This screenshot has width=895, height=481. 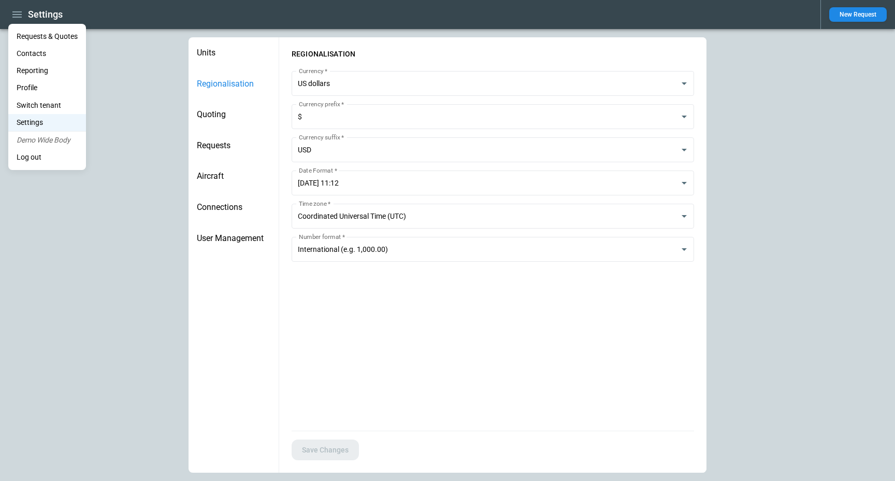 I want to click on li: Demo Wide Body, so click(x=47, y=140).